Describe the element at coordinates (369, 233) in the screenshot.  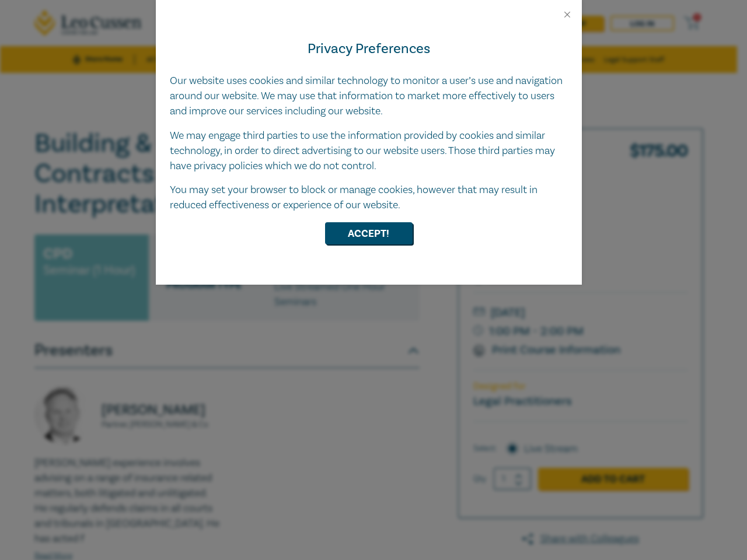
I see `button: Accept!` at that location.